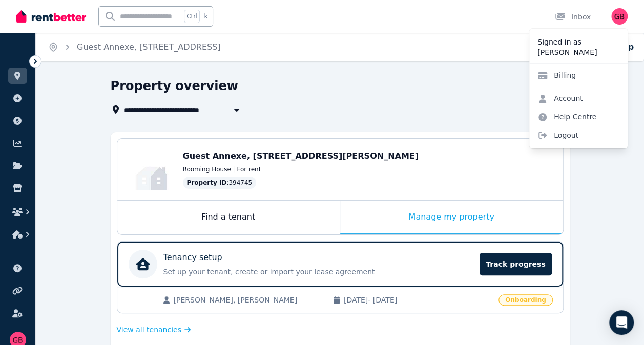 The width and height of the screenshot is (644, 345). Describe the element at coordinates (192, 16) in the screenshot. I see `span: Ctrl` at that location.